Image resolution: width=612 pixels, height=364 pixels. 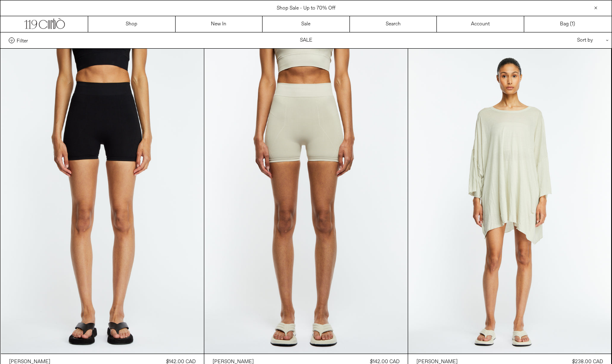 I want to click on a: Account, so click(x=481, y=24).